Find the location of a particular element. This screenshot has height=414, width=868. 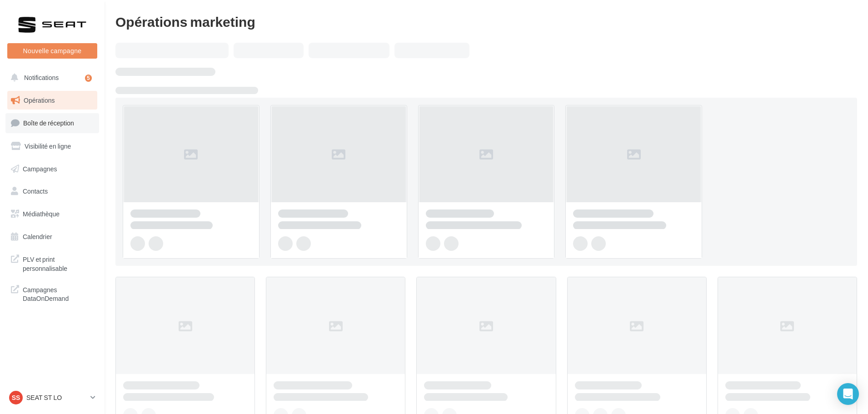

div: 5 is located at coordinates (88, 78).